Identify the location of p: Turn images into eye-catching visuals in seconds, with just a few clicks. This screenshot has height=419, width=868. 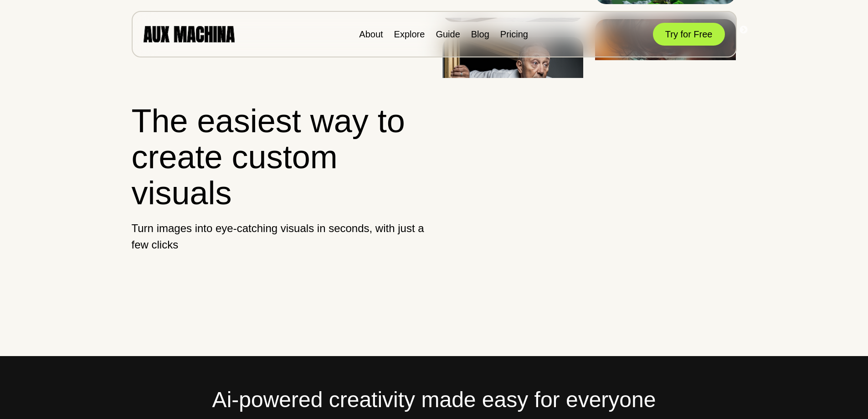
(279, 237).